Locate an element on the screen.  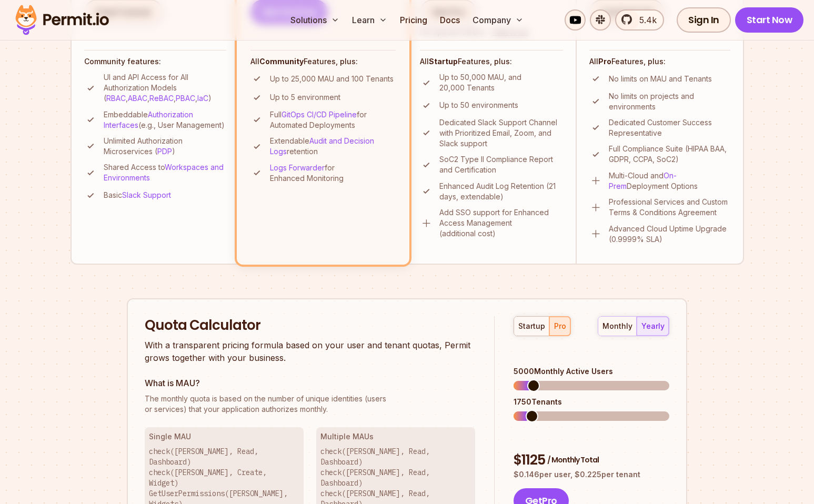
a: Logs Forwarder is located at coordinates (297, 167).